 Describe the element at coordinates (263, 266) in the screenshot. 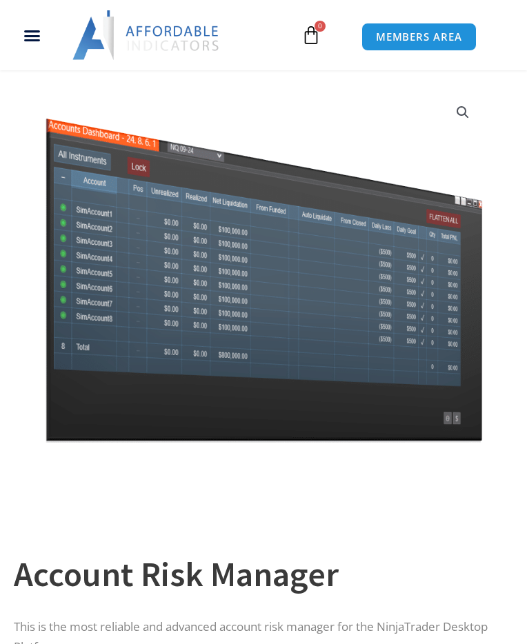

I see `img: Screenshot 2024-08-26 15462845454` at that location.